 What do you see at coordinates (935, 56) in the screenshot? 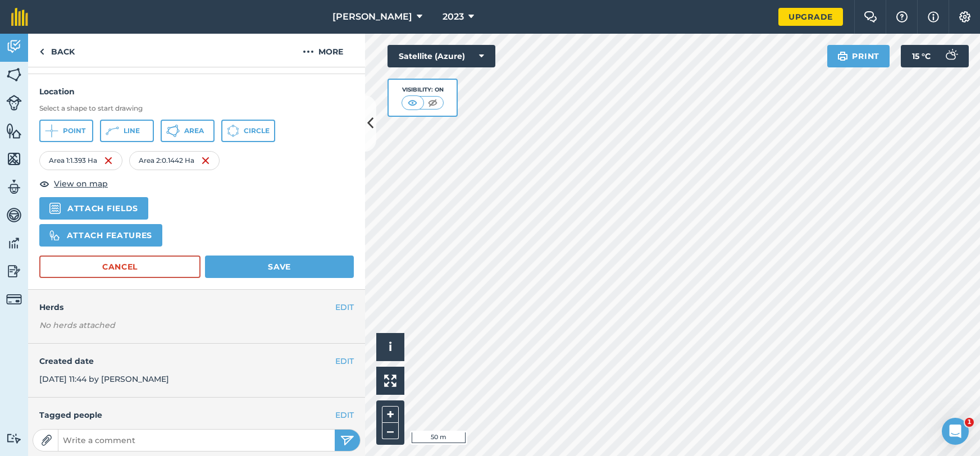
I see `button: 15 °C` at bounding box center [935, 56].